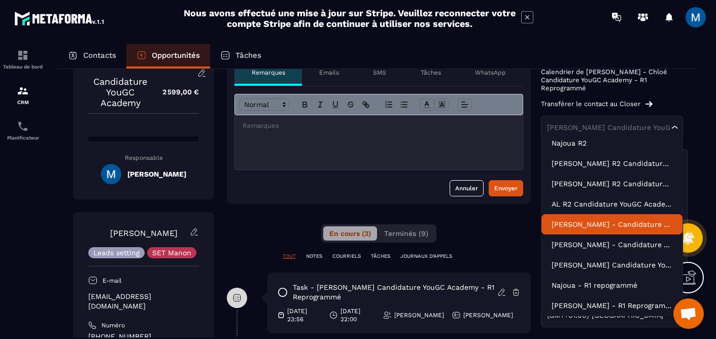 The width and height of the screenshot is (716, 339). I want to click on p: Chloé R2 Candidature YouGC Academy, so click(612, 184).